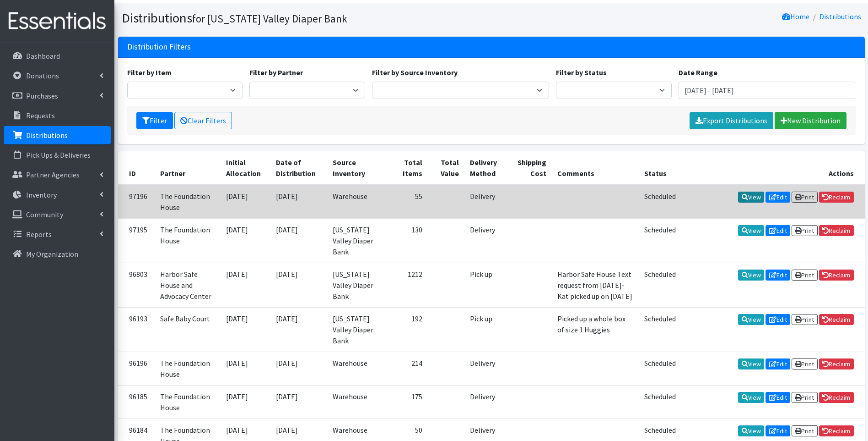  What do you see at coordinates (57, 21) in the screenshot?
I see `img: HumanEssentials` at bounding box center [57, 21].